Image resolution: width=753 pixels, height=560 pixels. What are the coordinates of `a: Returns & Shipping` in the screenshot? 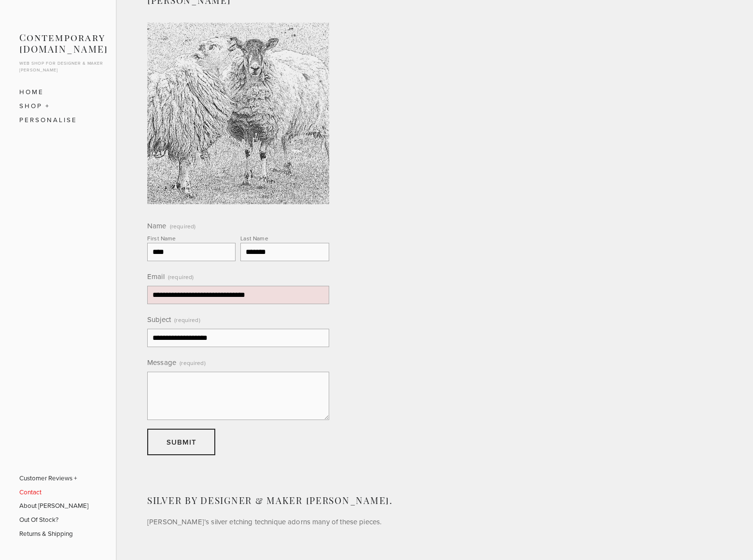 It's located at (54, 533).